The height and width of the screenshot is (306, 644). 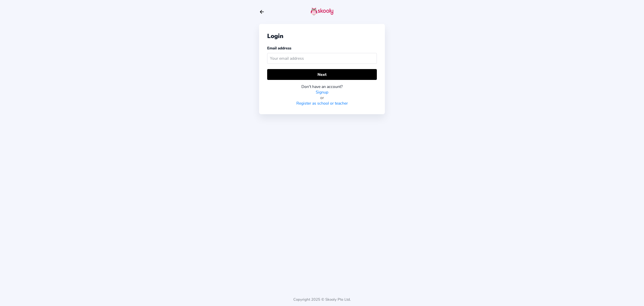 What do you see at coordinates (322, 103) in the screenshot?
I see `a: Register as school or teacher` at bounding box center [322, 103].